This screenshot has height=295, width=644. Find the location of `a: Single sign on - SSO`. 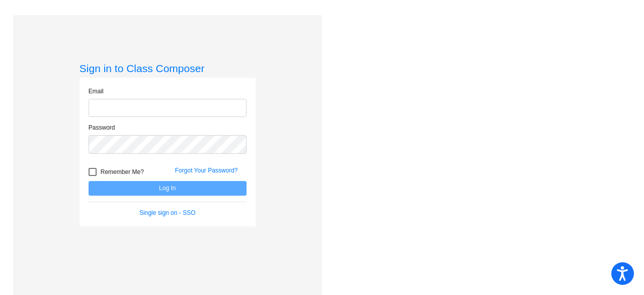

a: Single sign on - SSO is located at coordinates (167, 213).